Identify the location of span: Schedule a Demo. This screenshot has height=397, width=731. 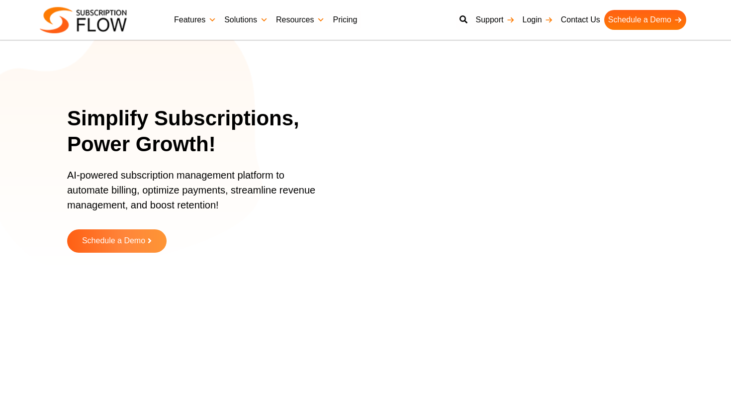
(113, 241).